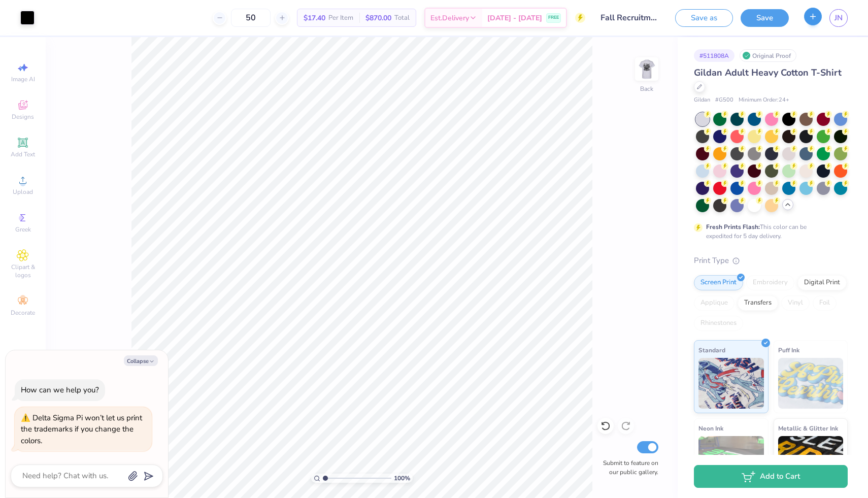 This screenshot has height=498, width=868. Describe the element at coordinates (704, 18) in the screenshot. I see `button: Save as` at that location.